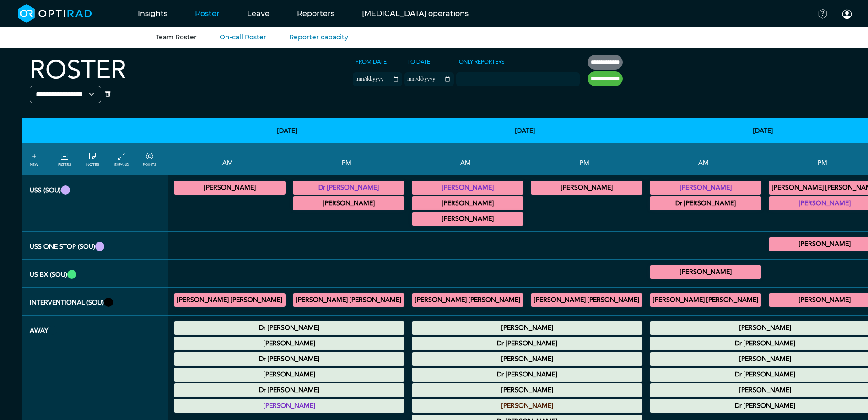 Image resolution: width=868 pixels, height=420 pixels. Describe the element at coordinates (349, 188) in the screenshot. I see `div: General US 13:00 - 17:00` at that location.